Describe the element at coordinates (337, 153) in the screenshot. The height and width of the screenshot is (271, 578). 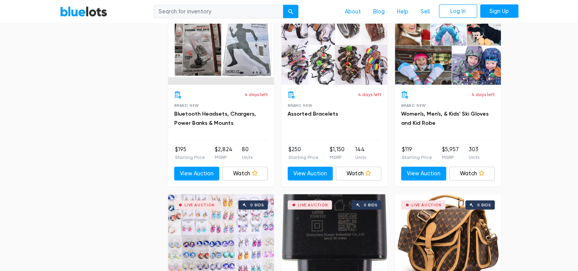
I see `li: $1,150` at that location.